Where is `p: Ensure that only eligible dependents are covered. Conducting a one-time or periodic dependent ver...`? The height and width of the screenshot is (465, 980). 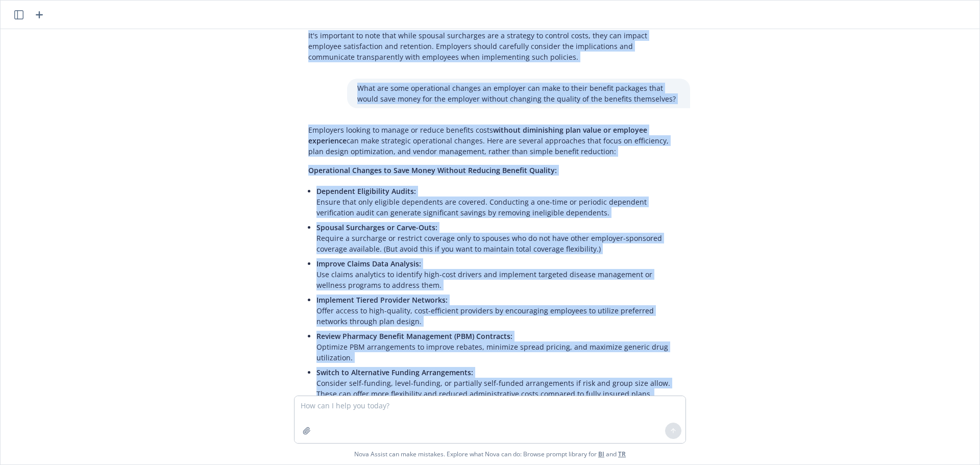
p: Ensure that only eligible dependents are covered. Conducting a one-time or periodic dependent ver... is located at coordinates (498, 202).